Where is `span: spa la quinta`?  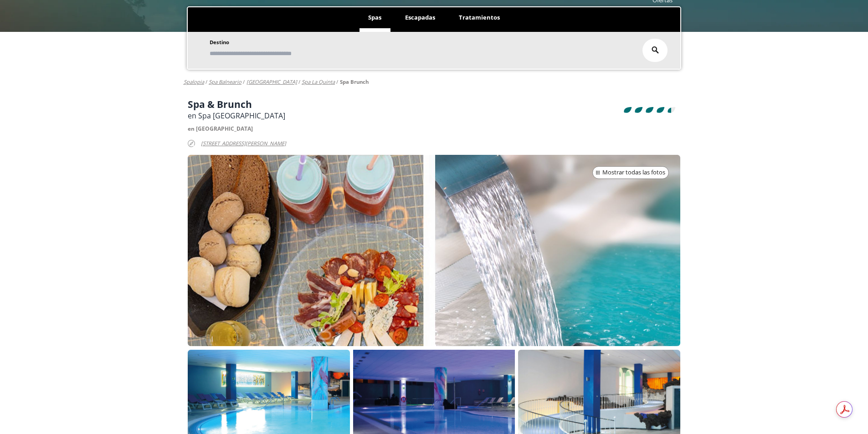
span: spa la quinta is located at coordinates (318, 82).